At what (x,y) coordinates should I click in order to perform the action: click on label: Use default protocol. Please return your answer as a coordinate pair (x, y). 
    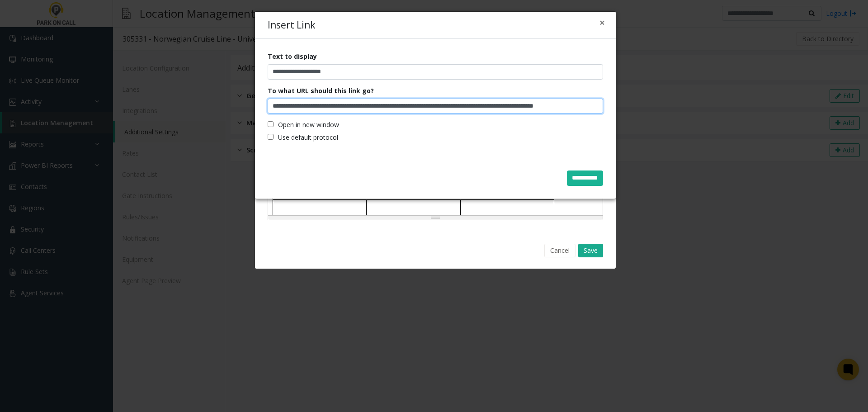
    Looking at the image, I should click on (303, 137).